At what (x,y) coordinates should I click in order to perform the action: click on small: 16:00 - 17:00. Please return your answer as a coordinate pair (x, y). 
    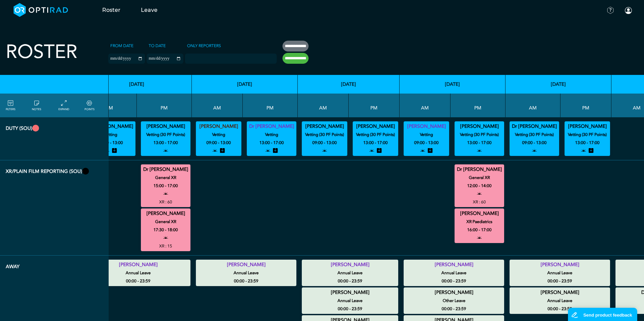
    Looking at the image, I should click on (479, 230).